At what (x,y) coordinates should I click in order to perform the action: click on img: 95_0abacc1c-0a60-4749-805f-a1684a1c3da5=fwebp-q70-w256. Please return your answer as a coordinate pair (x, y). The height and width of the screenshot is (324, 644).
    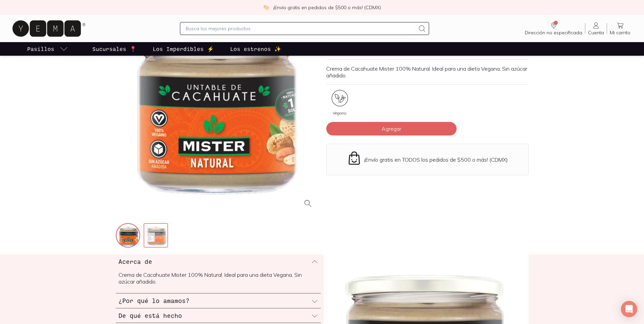
    Looking at the image, I should click on (156, 236).